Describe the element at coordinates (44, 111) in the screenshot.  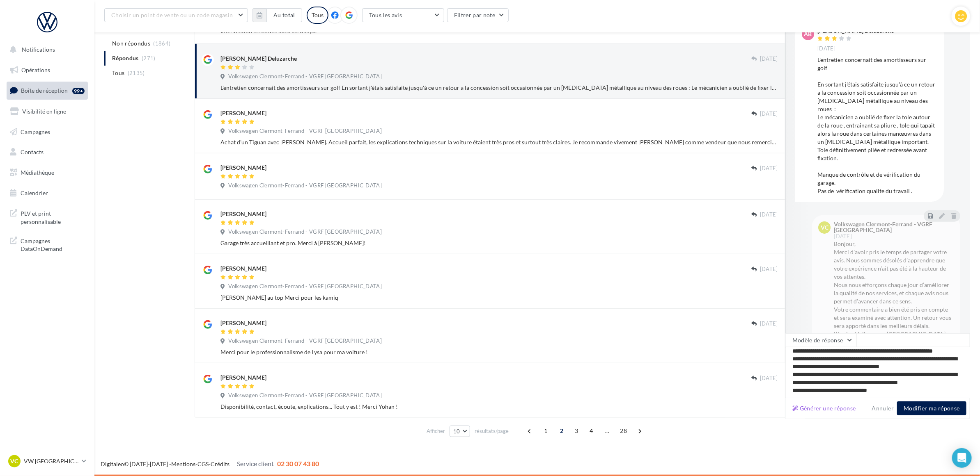
I see `span: Visibilité en ligne` at that location.